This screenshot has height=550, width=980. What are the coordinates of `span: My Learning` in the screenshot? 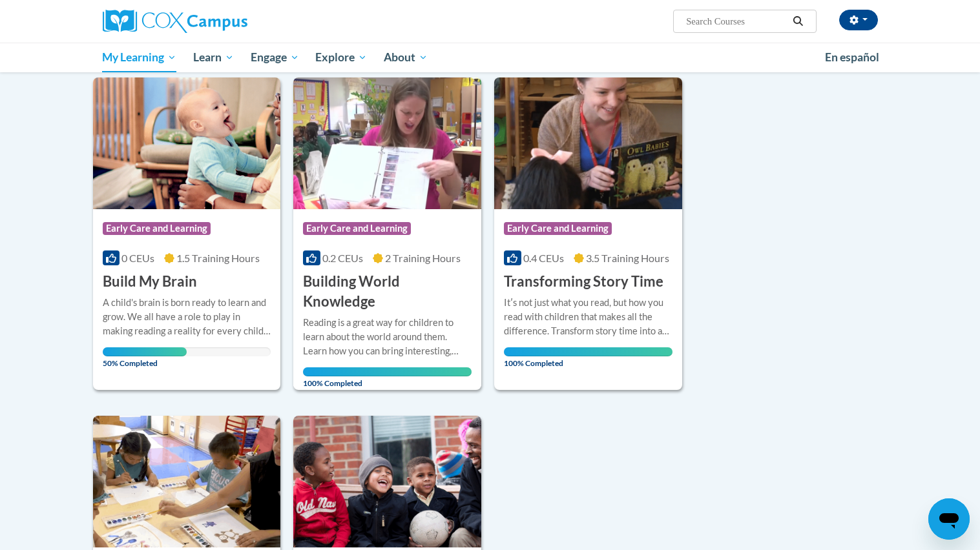 It's located at (139, 57).